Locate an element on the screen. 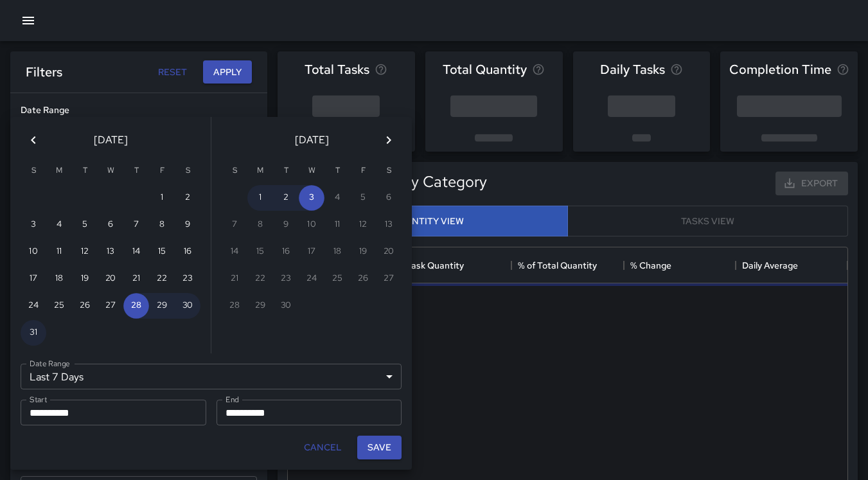  button: 6 is located at coordinates (111, 225).